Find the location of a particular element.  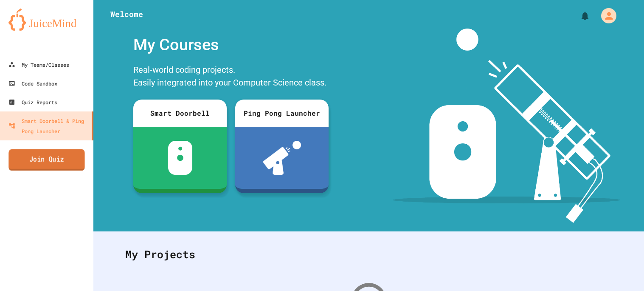

div: My Notifications is located at coordinates (578, 16).